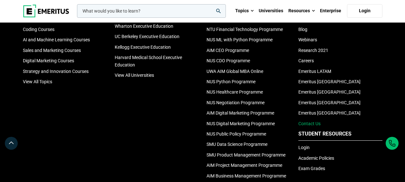 Image resolution: width=405 pixels, height=182 pixels. Describe the element at coordinates (240, 113) in the screenshot. I see `a: AIM Digital Marketing Programme` at that location.